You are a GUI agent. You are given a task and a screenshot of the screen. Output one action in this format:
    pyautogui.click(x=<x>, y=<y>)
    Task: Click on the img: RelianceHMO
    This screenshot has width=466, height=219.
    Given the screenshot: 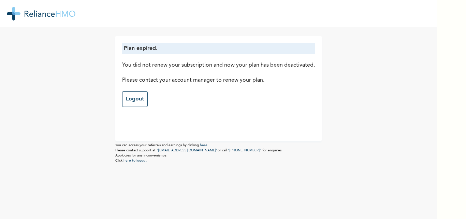 What is the action you would take?
    pyautogui.click(x=41, y=14)
    